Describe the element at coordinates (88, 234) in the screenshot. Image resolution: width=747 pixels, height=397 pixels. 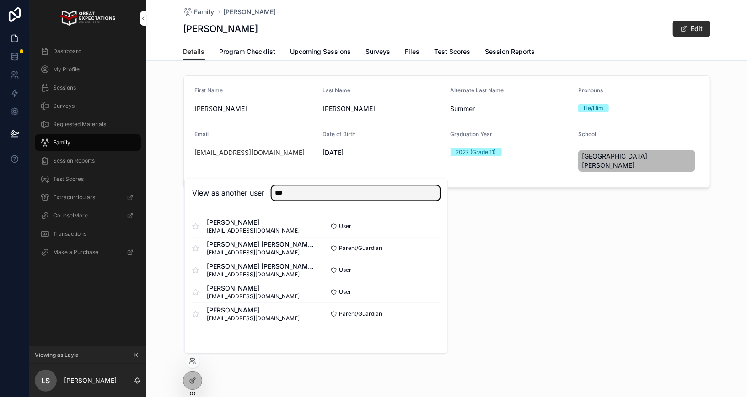
I see `a: Transactions` at that location.